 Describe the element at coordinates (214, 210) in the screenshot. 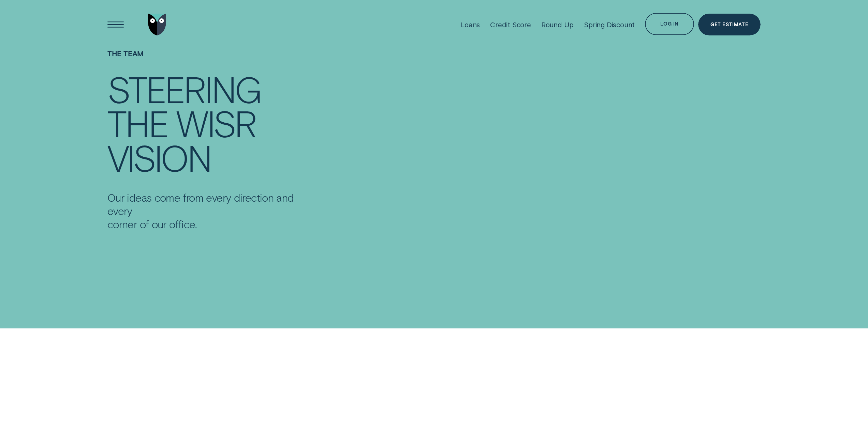

I see `p: Our ideas come from every direction and every corner of our office.` at that location.